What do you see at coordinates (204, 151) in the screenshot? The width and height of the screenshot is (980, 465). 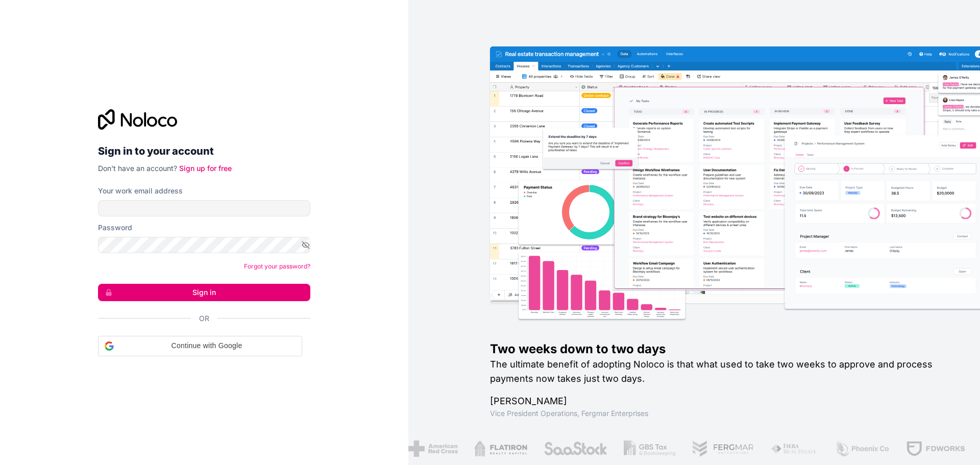 I see `h2: Sign in to your account` at bounding box center [204, 151].